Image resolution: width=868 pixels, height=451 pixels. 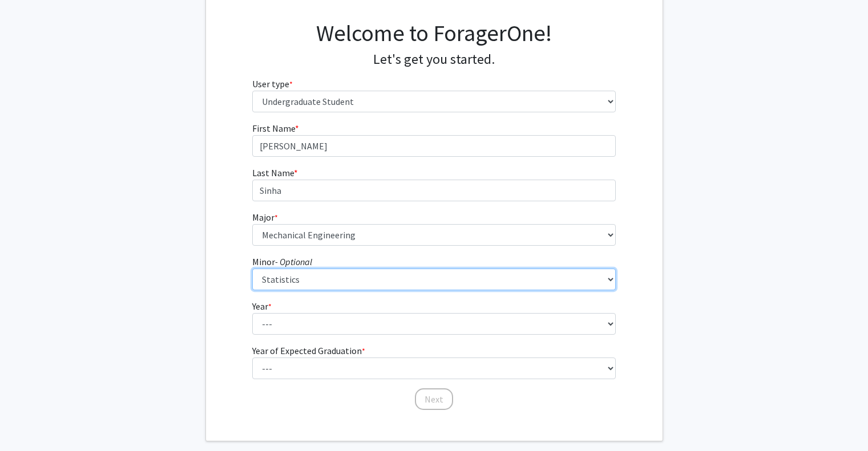 What do you see at coordinates (434, 399) in the screenshot?
I see `button: Next` at bounding box center [434, 399].